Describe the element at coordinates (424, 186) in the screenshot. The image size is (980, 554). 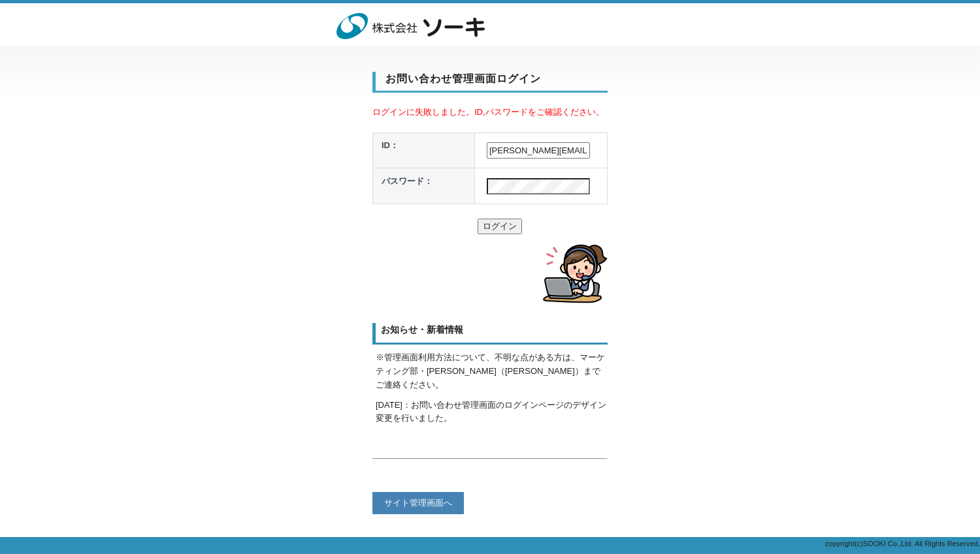
I see `th: パスワード：` at that location.